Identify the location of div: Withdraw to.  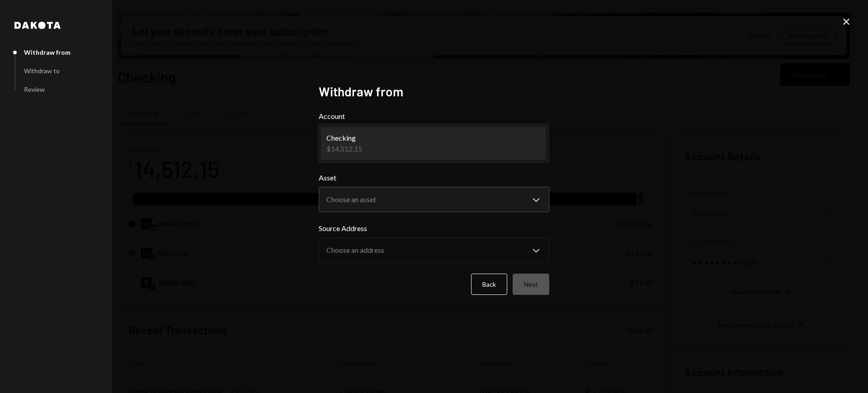
(42, 70).